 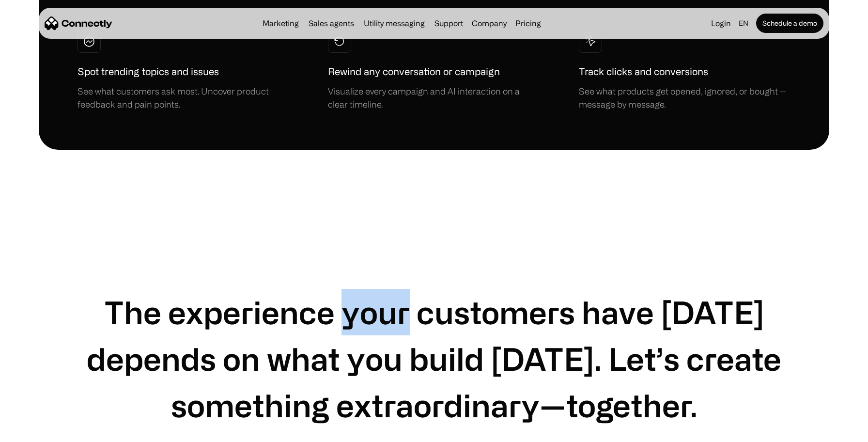 What do you see at coordinates (720, 23) in the screenshot?
I see `a: Login` at bounding box center [720, 23].